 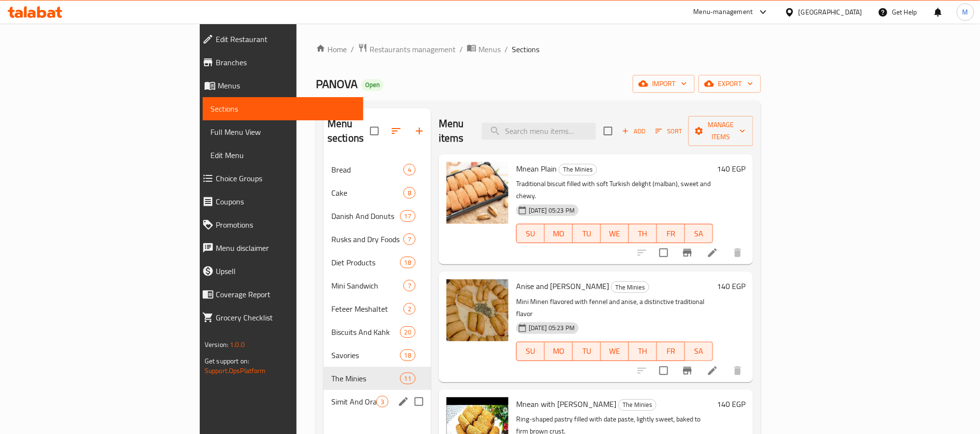 I want to click on span: Mnean Plain, so click(x=537, y=169).